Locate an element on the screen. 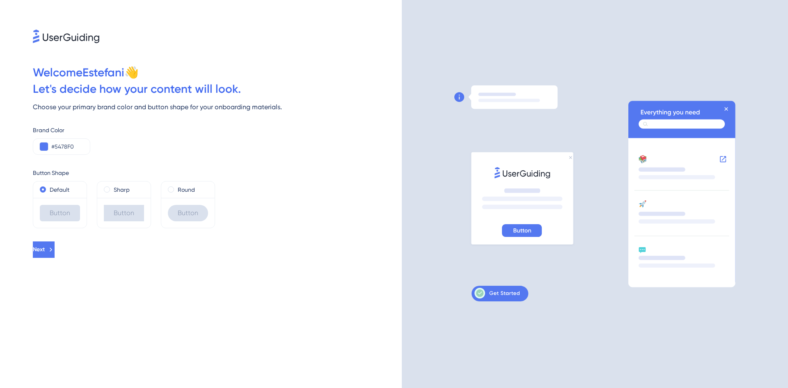  div: Brand Color is located at coordinates (217, 130).